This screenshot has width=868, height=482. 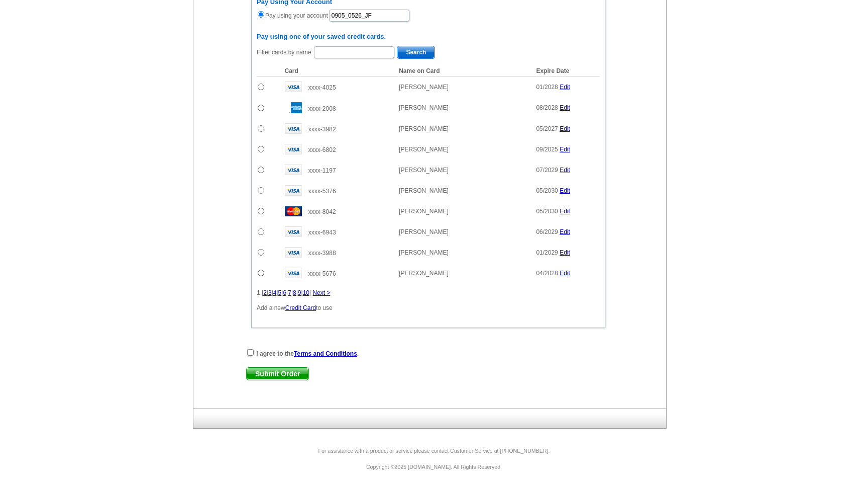 I want to click on span: xxxx-8042, so click(x=322, y=212).